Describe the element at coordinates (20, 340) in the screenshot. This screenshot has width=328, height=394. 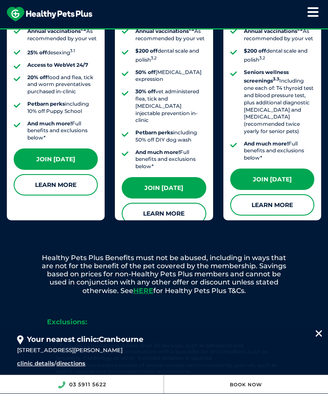
I see `img: location_pin.svg` at that location.